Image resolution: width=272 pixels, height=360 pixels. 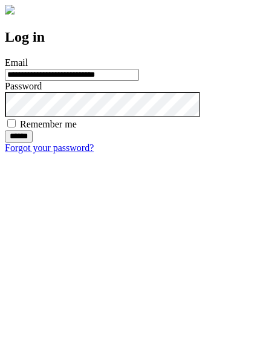 What do you see at coordinates (49, 147) in the screenshot?
I see `a: Forgot your password?` at bounding box center [49, 147].